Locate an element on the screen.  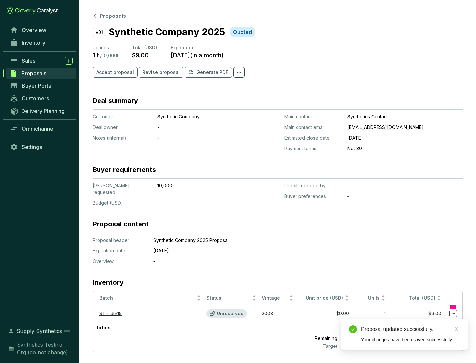
p: Overview is located at coordinates (119, 262).